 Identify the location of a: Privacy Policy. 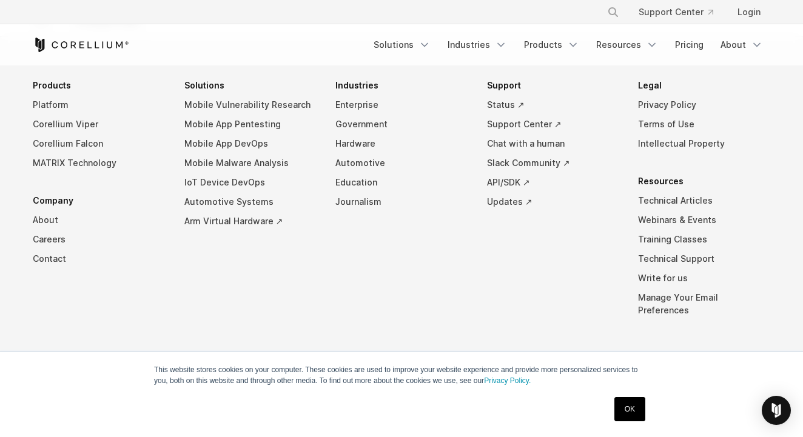
(704, 105).